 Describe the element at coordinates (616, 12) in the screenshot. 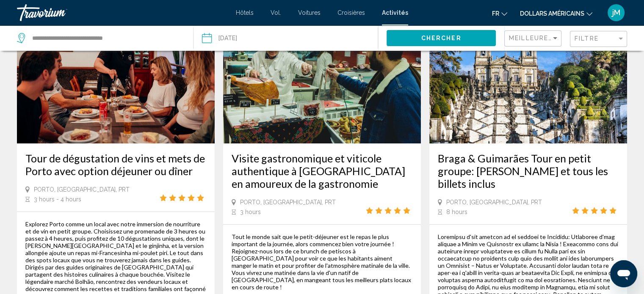

I see `font: jM` at that location.